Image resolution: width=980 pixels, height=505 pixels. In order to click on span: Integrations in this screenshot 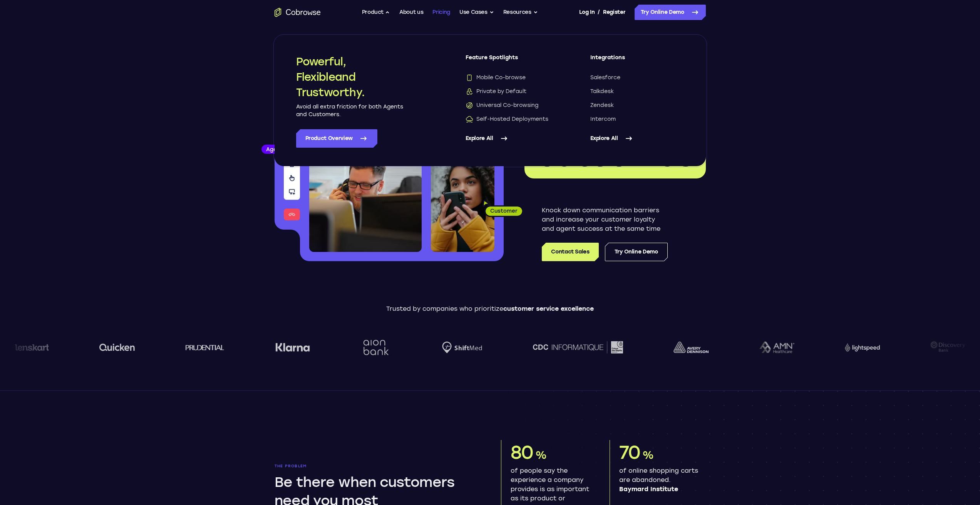, I will do `click(637, 61)`.